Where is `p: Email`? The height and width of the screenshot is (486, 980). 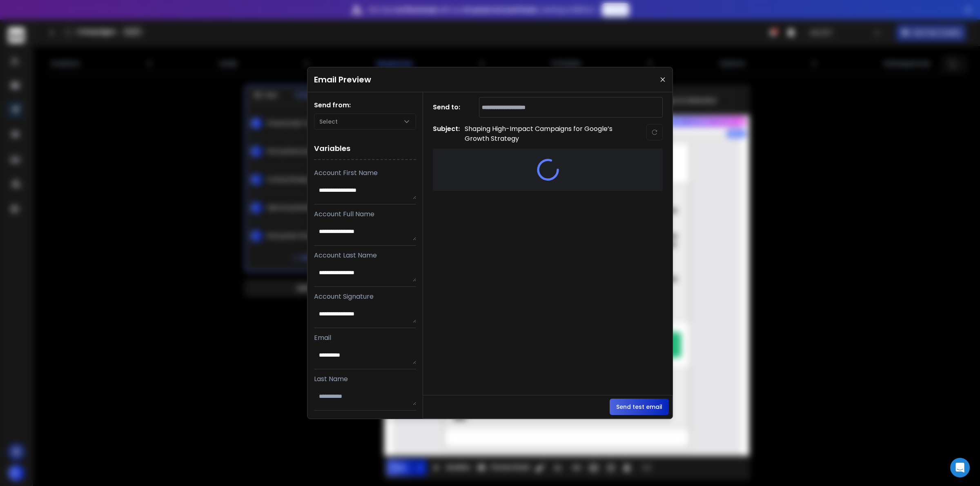 p: Email is located at coordinates (365, 338).